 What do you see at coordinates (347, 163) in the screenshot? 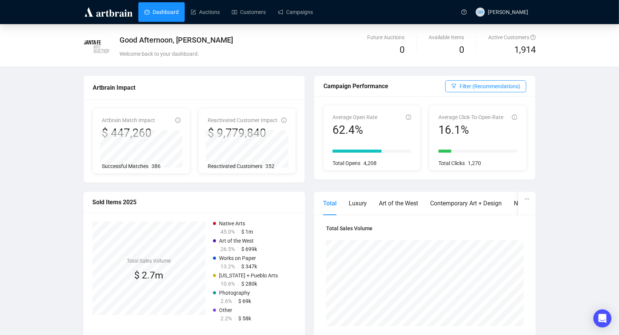
I see `span: Total Opens` at bounding box center [347, 163].